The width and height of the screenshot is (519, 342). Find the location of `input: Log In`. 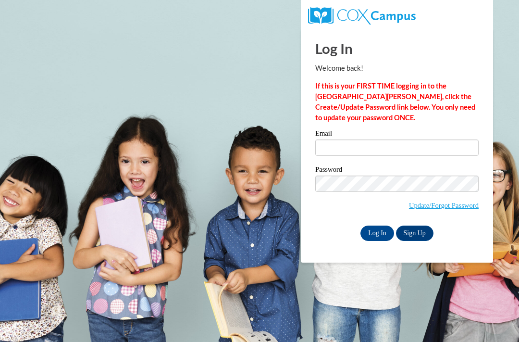

input: Log In is located at coordinates (378, 233).